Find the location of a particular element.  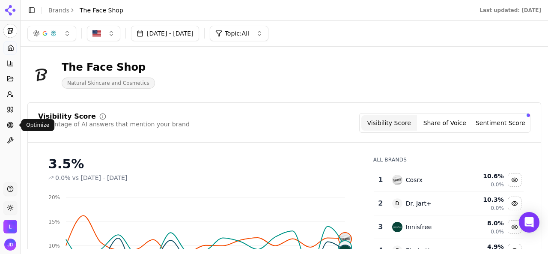

div: 10.6 % is located at coordinates (484, 176).